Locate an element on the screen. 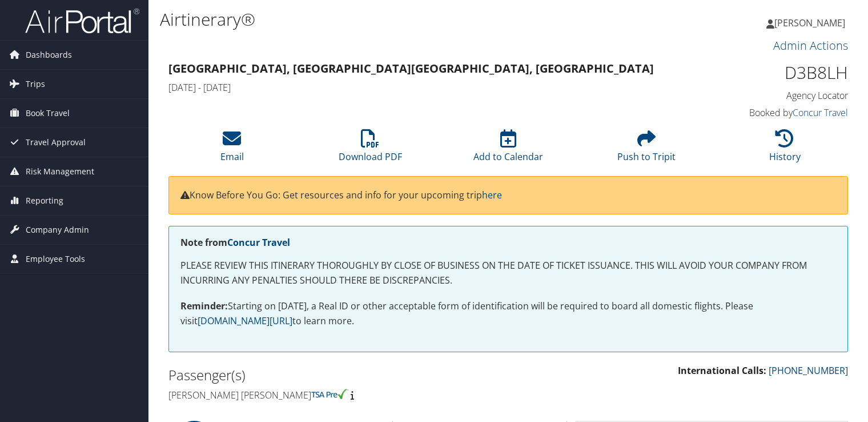  h4: Agency Locator is located at coordinates (770, 95).